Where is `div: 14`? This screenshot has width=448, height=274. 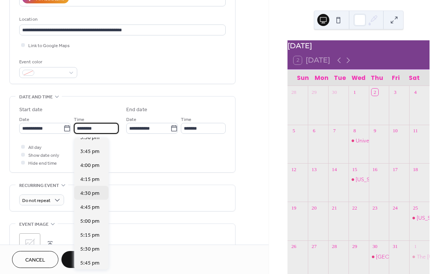
div: 14 is located at coordinates (334, 169).